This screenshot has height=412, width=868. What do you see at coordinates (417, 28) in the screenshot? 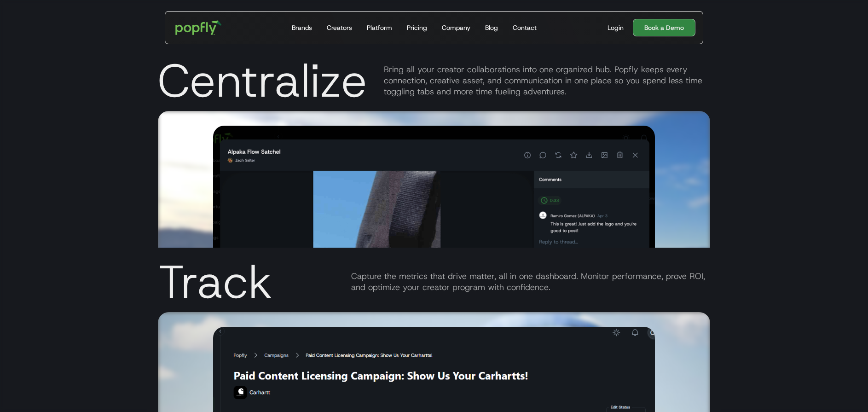
I see `a: Pricing` at bounding box center [417, 28].